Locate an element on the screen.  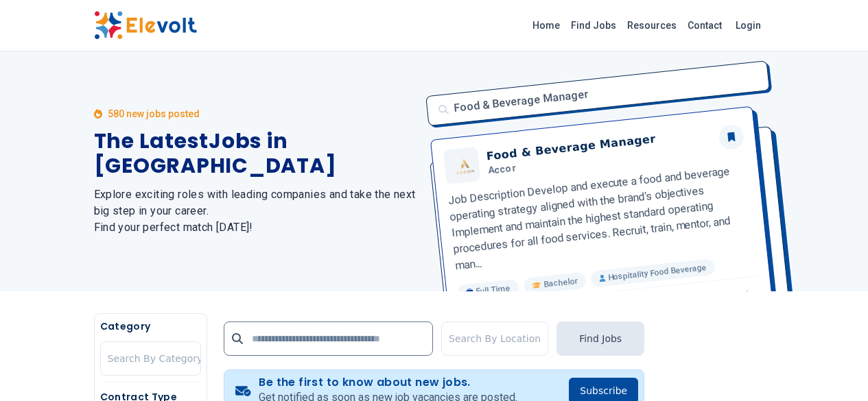
div: Chat Widget is located at coordinates (834, 368).